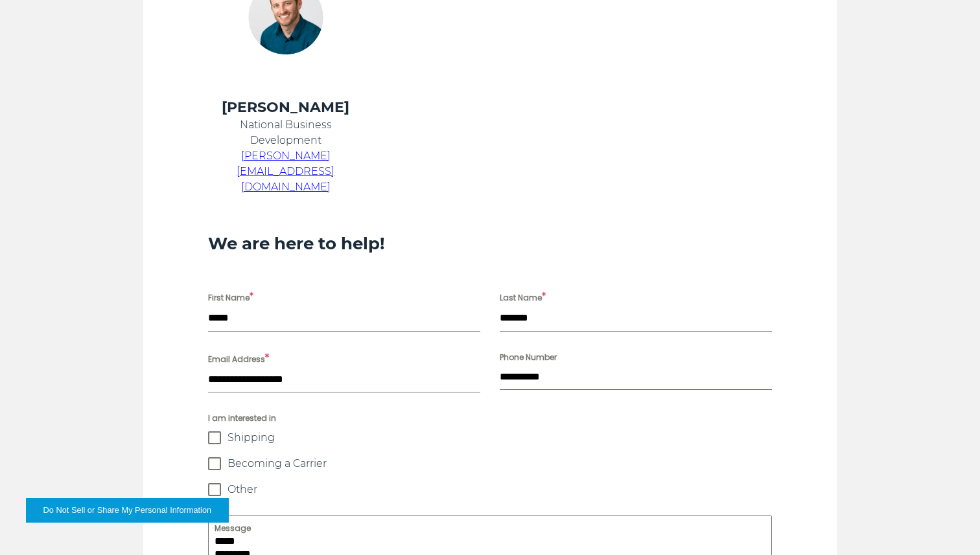 This screenshot has width=980, height=555. What do you see at coordinates (490, 438) in the screenshot?
I see `label: Shipping` at bounding box center [490, 438].